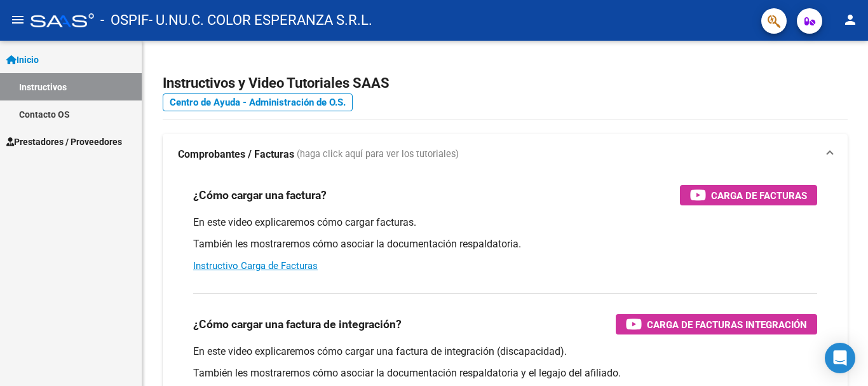 This screenshot has height=386, width=868. Describe the element at coordinates (260, 20) in the screenshot. I see `span: - U.NU.C. COLOR ESPERANZA S.R.L.` at that location.